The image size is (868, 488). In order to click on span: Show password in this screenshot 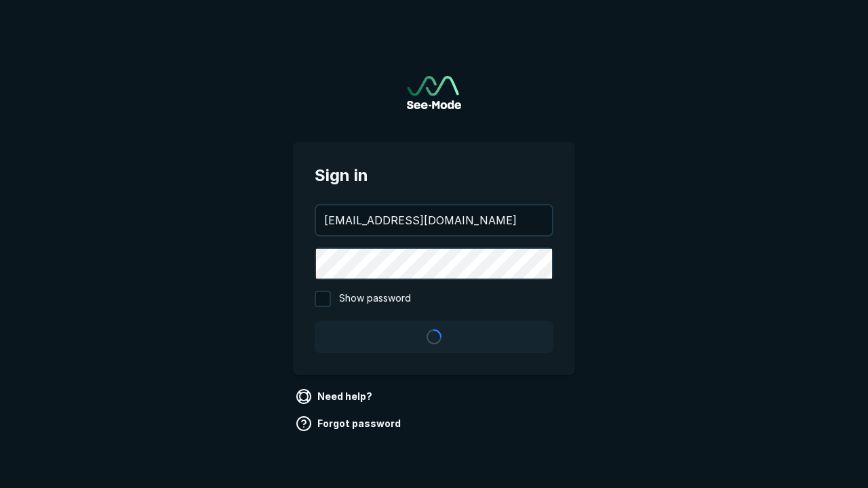, I will do `click(375, 299)`.